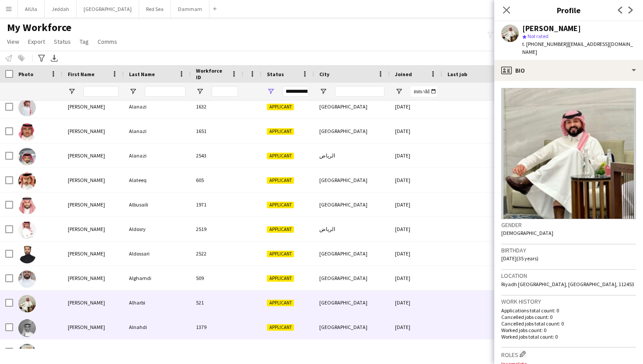 The width and height of the screenshot is (643, 364). Describe the element at coordinates (26, 74) in the screenshot. I see `span: Photo` at that location.